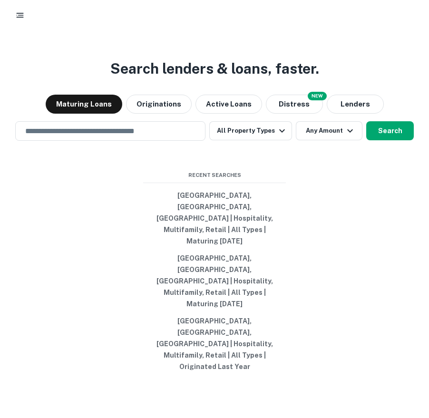 The image size is (429, 418). Describe the element at coordinates (159, 104) in the screenshot. I see `button: Originations` at that location.